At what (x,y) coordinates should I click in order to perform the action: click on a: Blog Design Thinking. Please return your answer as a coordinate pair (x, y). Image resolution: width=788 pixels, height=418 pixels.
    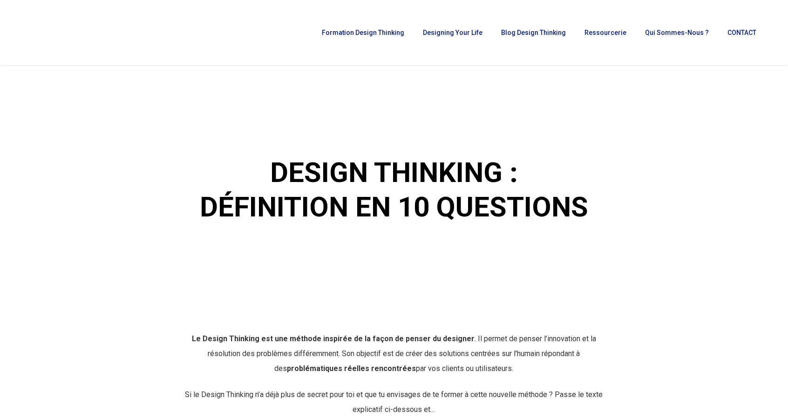
    Looking at the image, I should click on (533, 33).